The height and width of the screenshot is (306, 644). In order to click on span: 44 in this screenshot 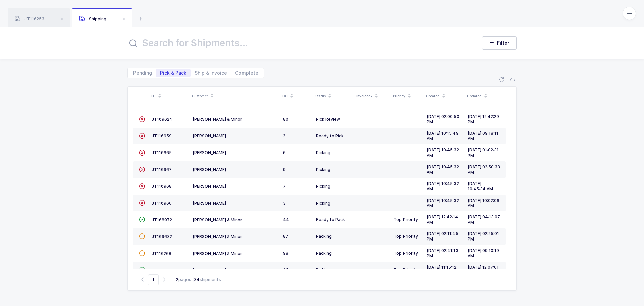, I will do `click(286, 219)`.